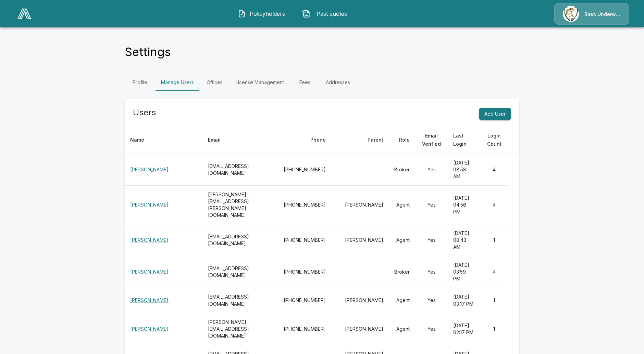 This screenshot has height=354, width=644. I want to click on a: Addresses, so click(338, 82).